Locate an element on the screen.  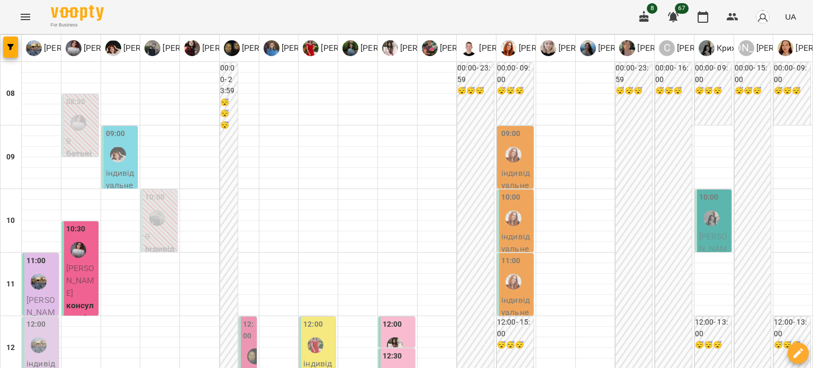
img: Крижанівська Анастасія is located at coordinates (711, 218).